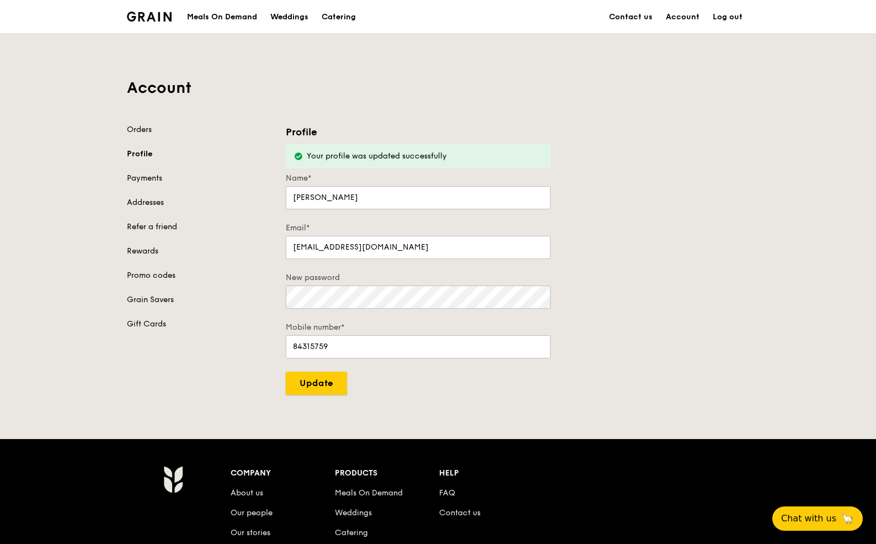  Describe the element at coordinates (683, 17) in the screenshot. I see `a: Account` at that location.